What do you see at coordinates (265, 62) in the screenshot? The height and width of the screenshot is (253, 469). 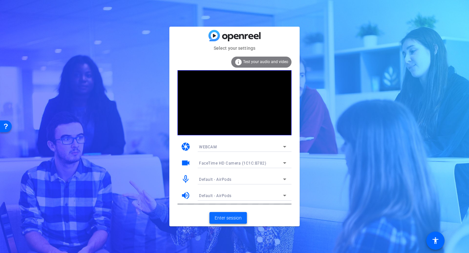 I see `span: Test your audio and video` at bounding box center [265, 62].